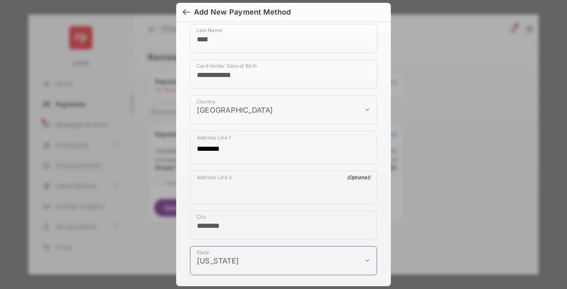 The height and width of the screenshot is (289, 567). Describe the element at coordinates (284, 187) in the screenshot. I see `div: payment_method_screening[postal_addresses][addressLine2]` at that location.